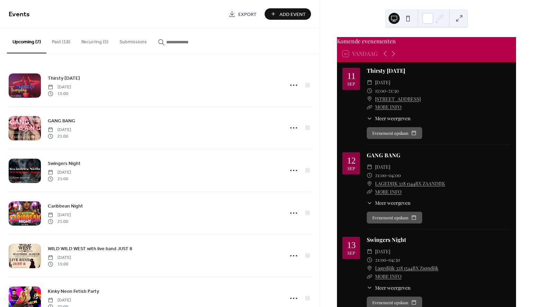  I want to click on a: Caribbean Night, so click(65, 206).